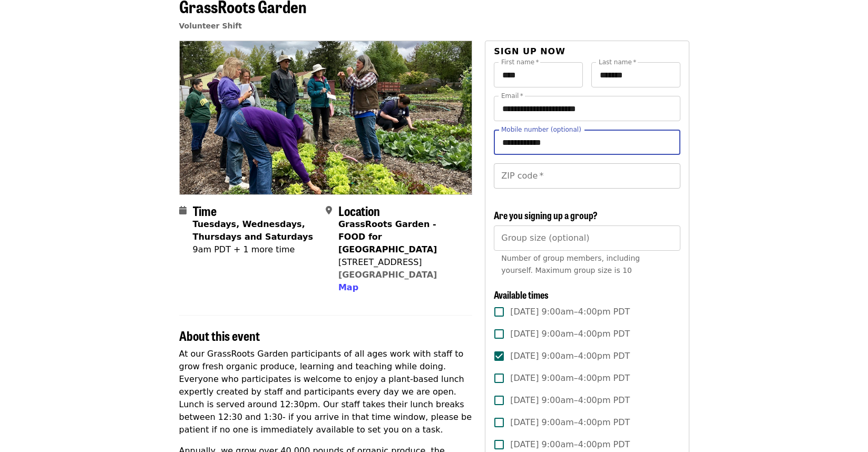 This screenshot has width=868, height=452. What do you see at coordinates (359, 210) in the screenshot?
I see `span: Location` at bounding box center [359, 210].